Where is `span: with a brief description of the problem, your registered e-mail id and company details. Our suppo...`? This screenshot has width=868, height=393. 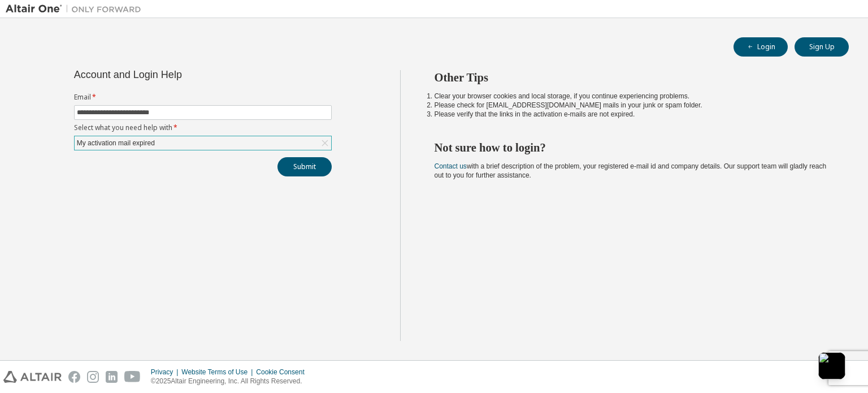 span: with a brief description of the problem, your registered e-mail id and company details. Our suppo... is located at coordinates (630, 171).